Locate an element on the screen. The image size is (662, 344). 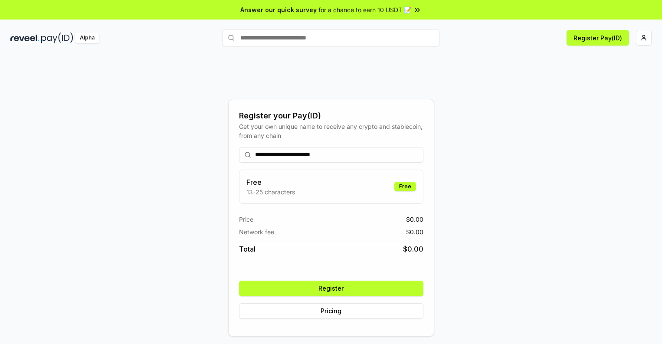
span: for a chance to earn 10 USDT 📝 is located at coordinates (365, 10).